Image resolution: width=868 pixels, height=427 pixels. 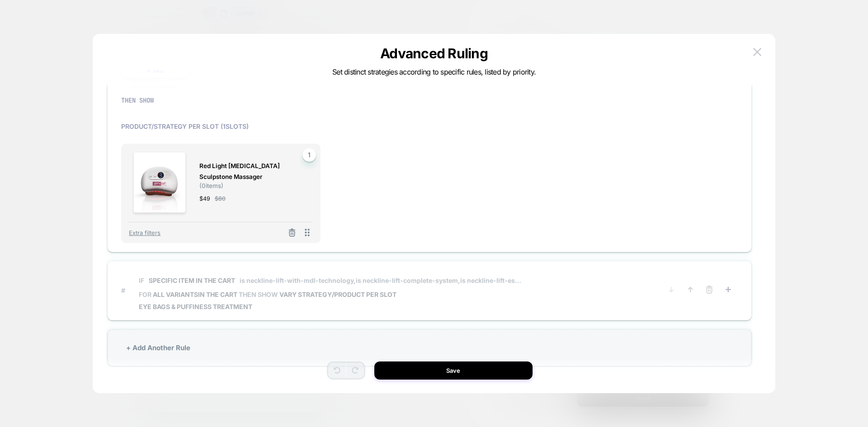 I want to click on span: FOR THEN SHOW, so click(x=331, y=294).